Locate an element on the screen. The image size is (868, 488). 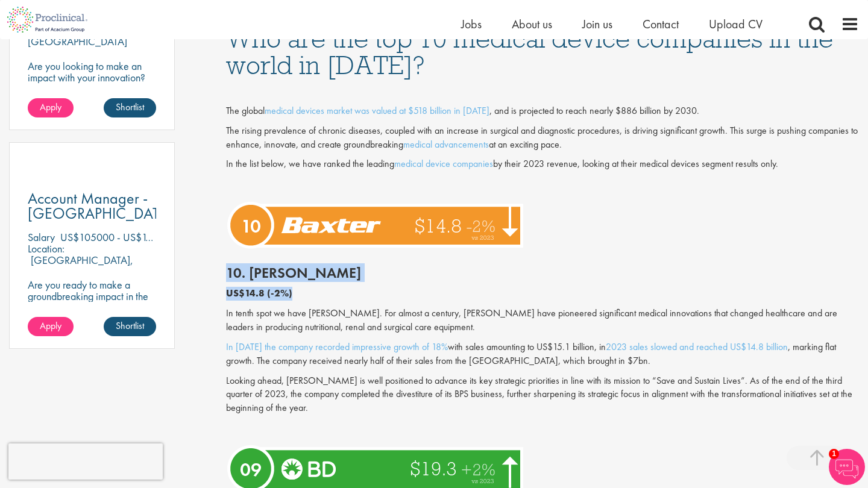
span: Jobs is located at coordinates (471, 24).